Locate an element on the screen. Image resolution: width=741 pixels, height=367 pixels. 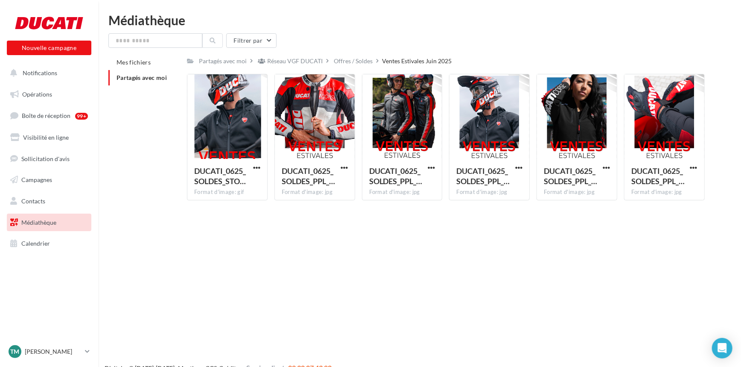
span: DUCATI_0625_SOLDES_PPL_03 is located at coordinates (308, 176).